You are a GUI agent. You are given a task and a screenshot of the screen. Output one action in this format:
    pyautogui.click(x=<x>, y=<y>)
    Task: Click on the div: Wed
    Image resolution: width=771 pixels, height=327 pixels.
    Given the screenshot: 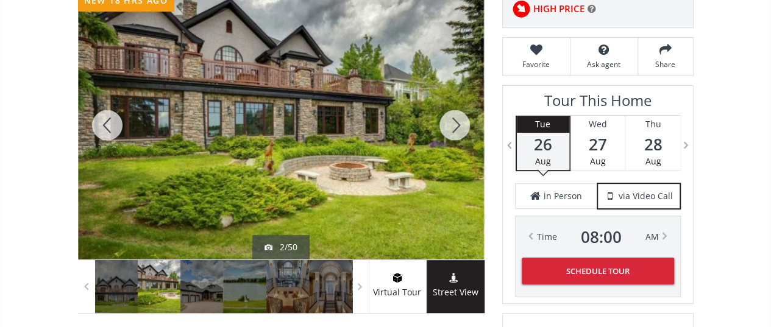 What is the action you would take?
    pyautogui.click(x=597, y=124)
    